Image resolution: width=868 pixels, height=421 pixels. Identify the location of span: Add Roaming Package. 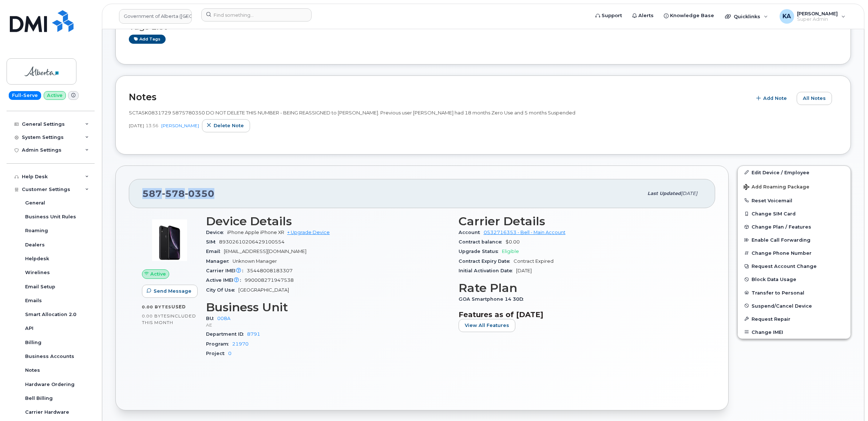
(776, 187).